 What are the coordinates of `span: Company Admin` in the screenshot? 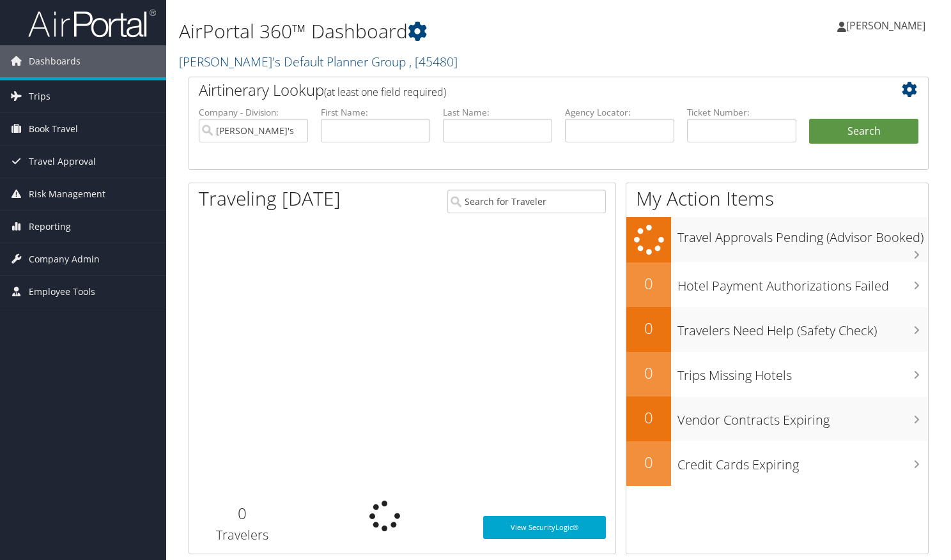 It's located at (64, 260).